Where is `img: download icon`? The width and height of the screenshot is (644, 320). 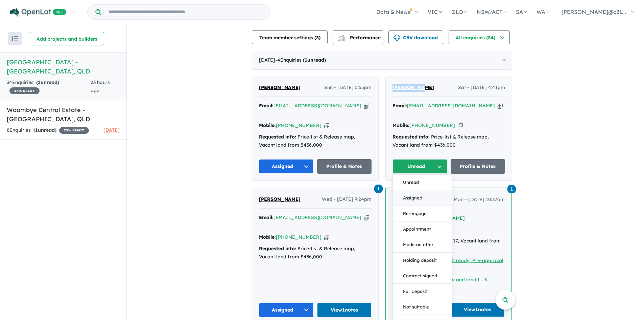 img: download icon is located at coordinates (397, 38).